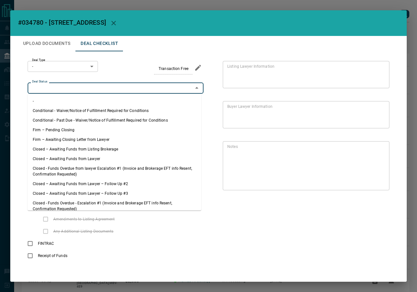 Image resolution: width=417 pixels, height=292 pixels. I want to click on li: Firm – Awaiting Closing Letter from Lawyer, so click(114, 140).